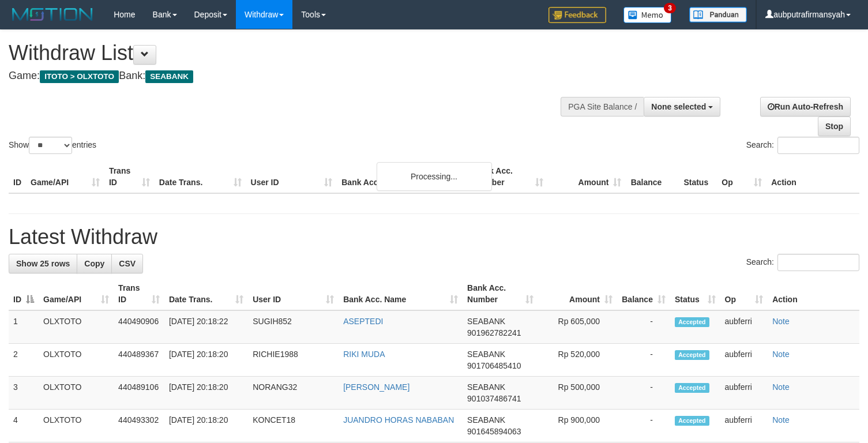 The image size is (868, 443). What do you see at coordinates (741, 177) in the screenshot?
I see `th: Op` at bounding box center [741, 177].